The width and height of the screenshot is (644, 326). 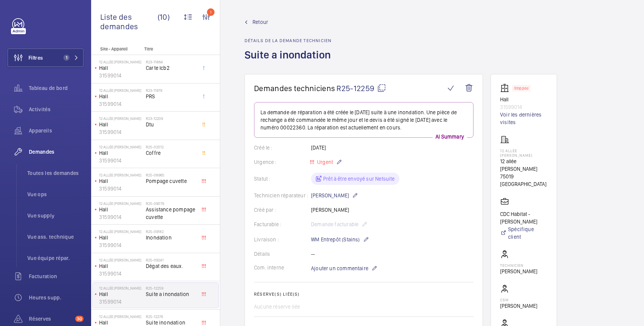 What do you see at coordinates (55, 237) in the screenshot?
I see `span: Vue ass. technique` at bounding box center [55, 237].